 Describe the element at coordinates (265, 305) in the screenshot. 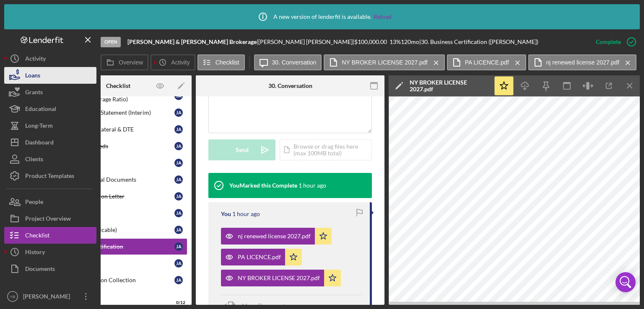

I see `span: Move Documents` at that location.